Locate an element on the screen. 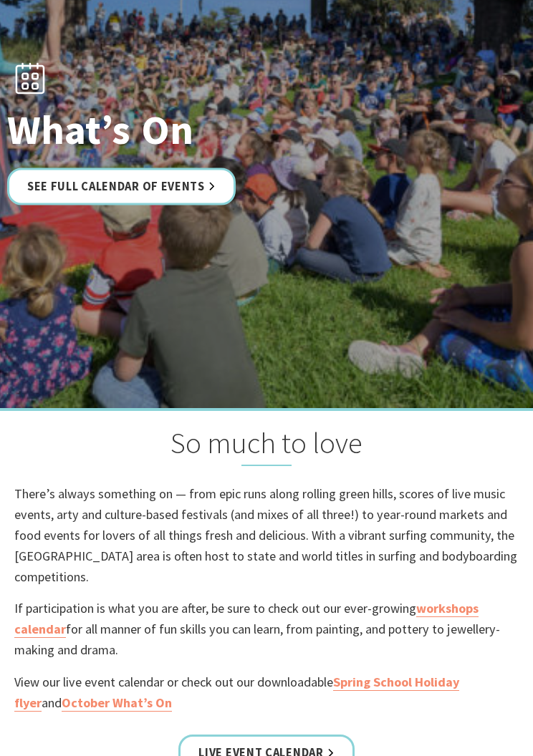 The image size is (533, 756). a: See Full Calendar of Events is located at coordinates (121, 186).